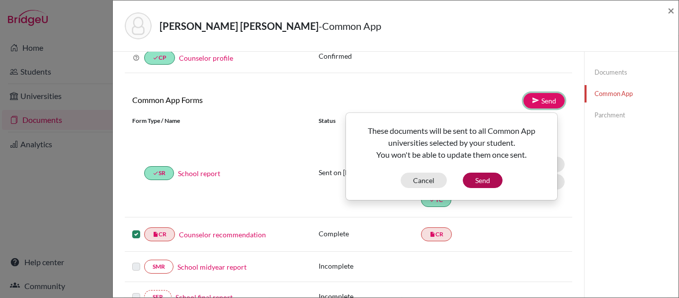 The height and width of the screenshot is (298, 679). What do you see at coordinates (441, 56) in the screenshot?
I see `p: Confirmed` at bounding box center [441, 56].